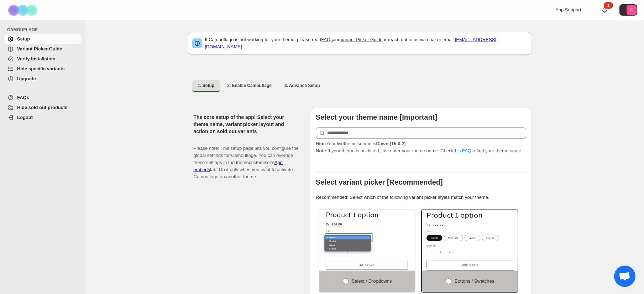  What do you see at coordinates (23, 38) in the screenshot?
I see `span: Setup` at bounding box center [23, 38].